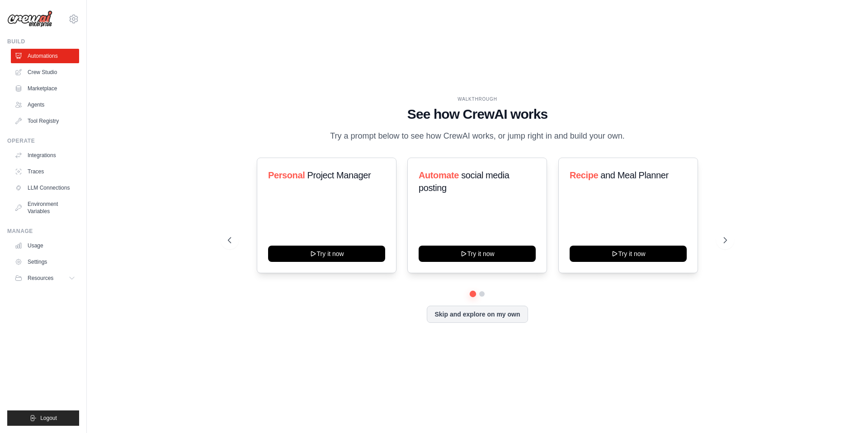 The height and width of the screenshot is (433, 868). I want to click on p: Try a prompt below to see how CrewAI works, or jump right in and build your own., so click(477, 136).